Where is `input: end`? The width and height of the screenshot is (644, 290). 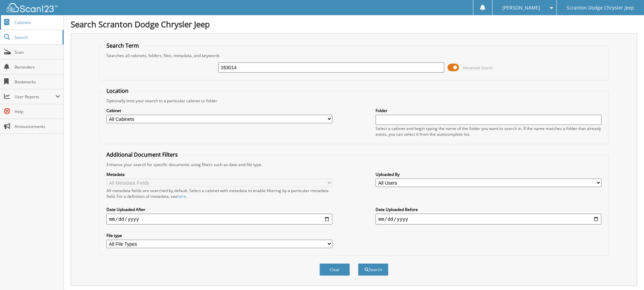 input: end is located at coordinates (489, 219).